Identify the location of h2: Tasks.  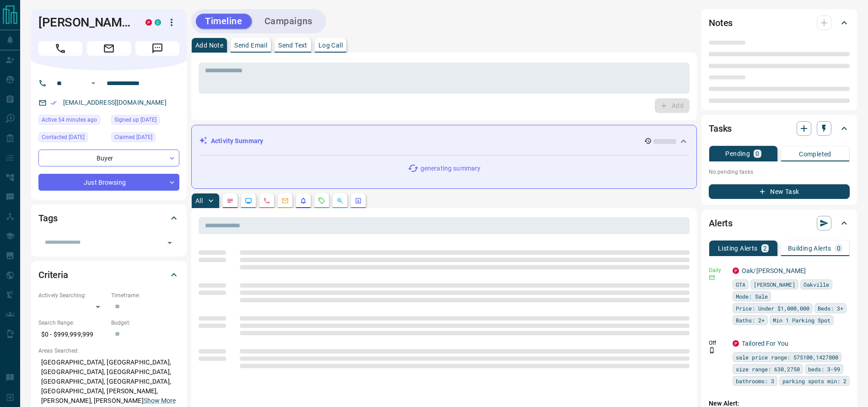
(720, 129).